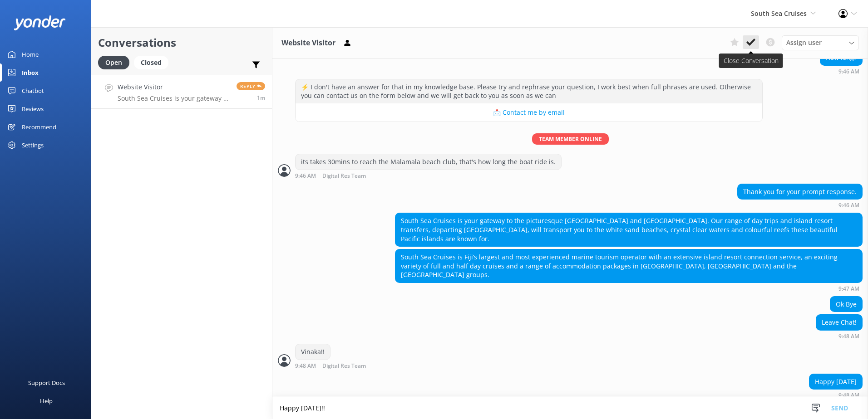 This screenshot has width=868, height=419. What do you see at coordinates (151, 62) in the screenshot?
I see `div: Closed` at bounding box center [151, 62].